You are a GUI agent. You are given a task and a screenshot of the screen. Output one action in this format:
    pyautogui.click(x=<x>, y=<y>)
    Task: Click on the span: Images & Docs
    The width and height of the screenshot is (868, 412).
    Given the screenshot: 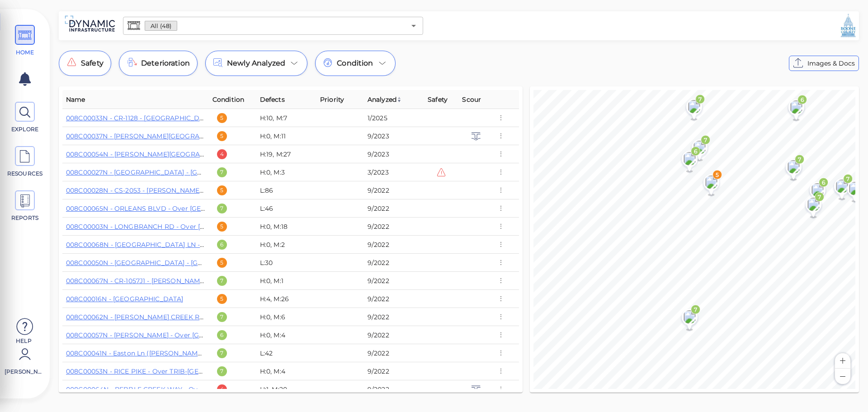 What is the action you would take?
    pyautogui.click(x=831, y=63)
    